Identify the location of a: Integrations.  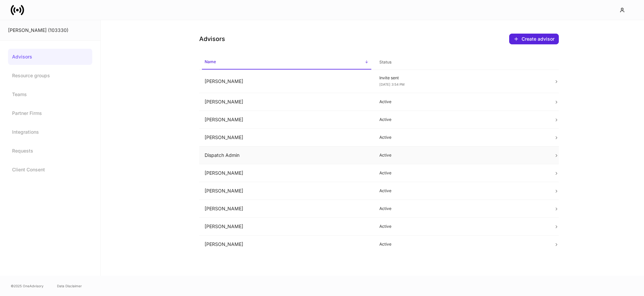
(50, 132).